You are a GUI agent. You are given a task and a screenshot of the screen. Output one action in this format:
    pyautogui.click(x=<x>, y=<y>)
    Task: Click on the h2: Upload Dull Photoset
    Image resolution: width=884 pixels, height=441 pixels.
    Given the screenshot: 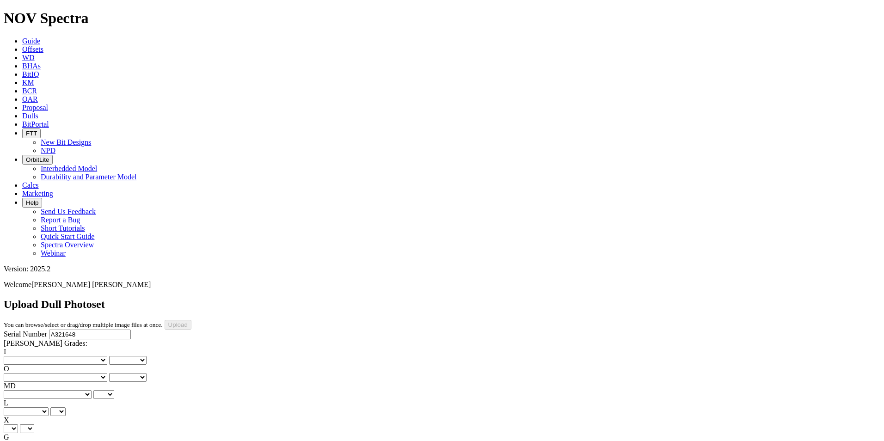 What is the action you would take?
    pyautogui.click(x=442, y=304)
    